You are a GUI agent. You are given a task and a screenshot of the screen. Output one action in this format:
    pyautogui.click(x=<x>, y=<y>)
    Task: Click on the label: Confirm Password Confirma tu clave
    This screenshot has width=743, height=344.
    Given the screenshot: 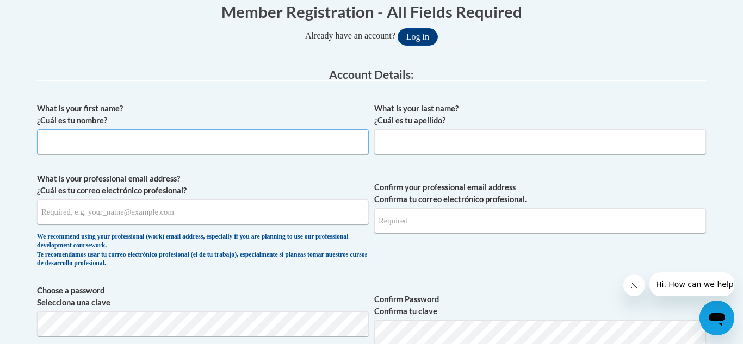 What is the action you would take?
    pyautogui.click(x=540, y=306)
    